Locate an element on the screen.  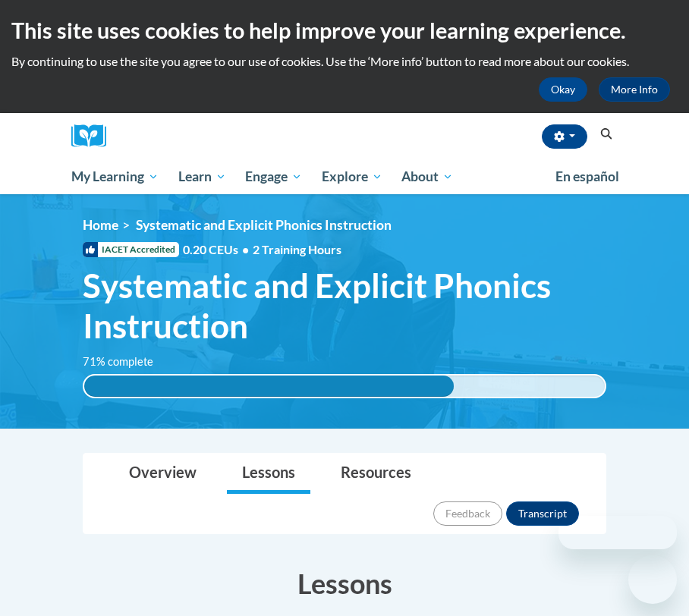
a: Lessons is located at coordinates (269, 474).